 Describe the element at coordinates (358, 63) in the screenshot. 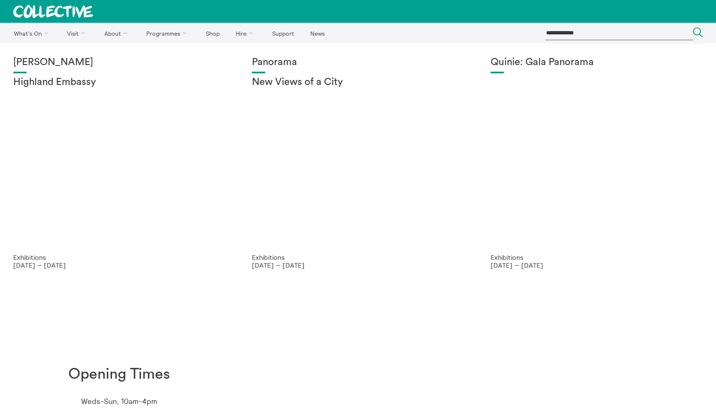

I see `h1: Panorama` at that location.